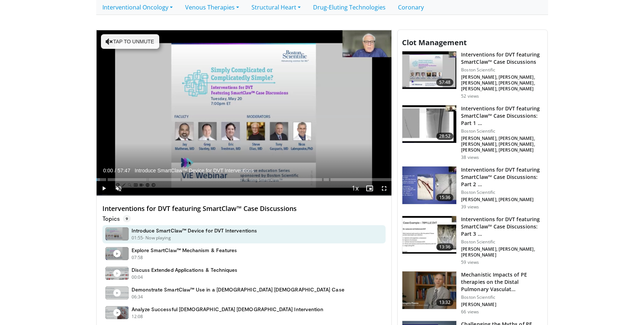 The image size is (644, 325). I want to click on video-js: Video Player, so click(244, 113).